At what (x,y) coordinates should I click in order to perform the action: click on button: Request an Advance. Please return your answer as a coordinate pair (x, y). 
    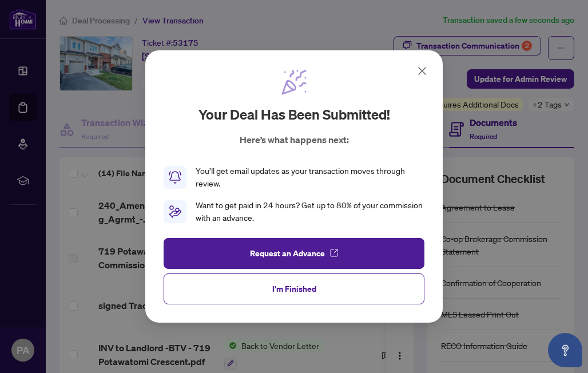
    Looking at the image, I should click on (294, 253).